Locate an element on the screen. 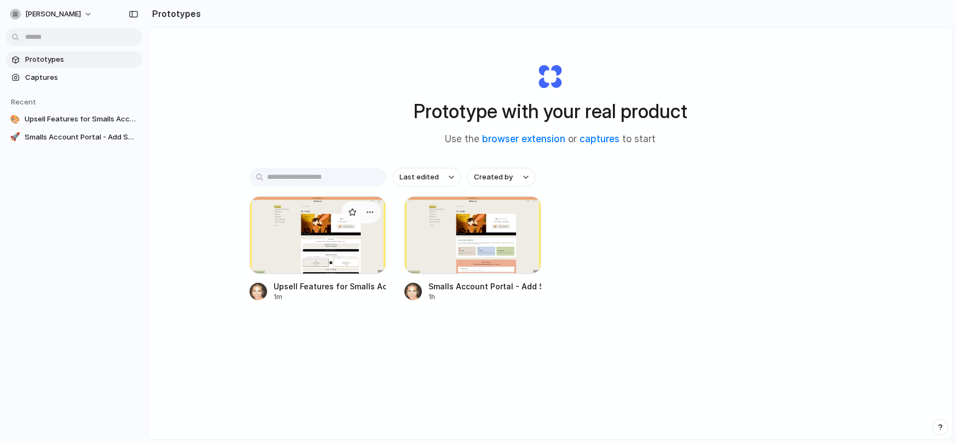 Image resolution: width=956 pixels, height=443 pixels. span: Upsell Features for Smalls Account Portal is located at coordinates (81, 119).